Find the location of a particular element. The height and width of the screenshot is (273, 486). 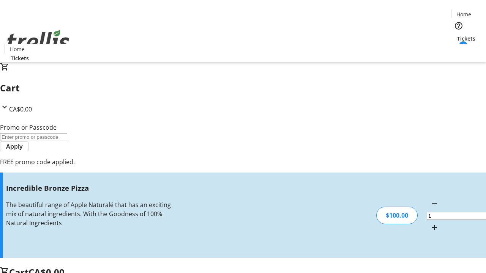

span: Apply is located at coordinates (14, 147).